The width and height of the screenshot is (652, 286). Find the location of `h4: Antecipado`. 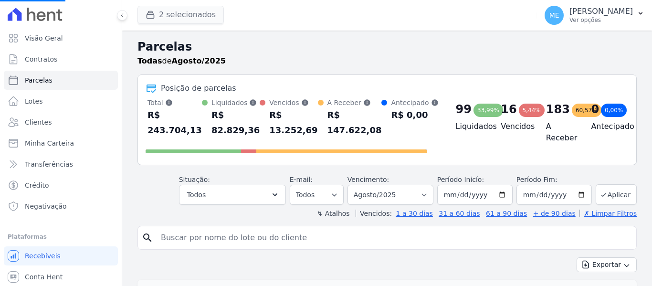

h4: Antecipado is located at coordinates (606, 127).